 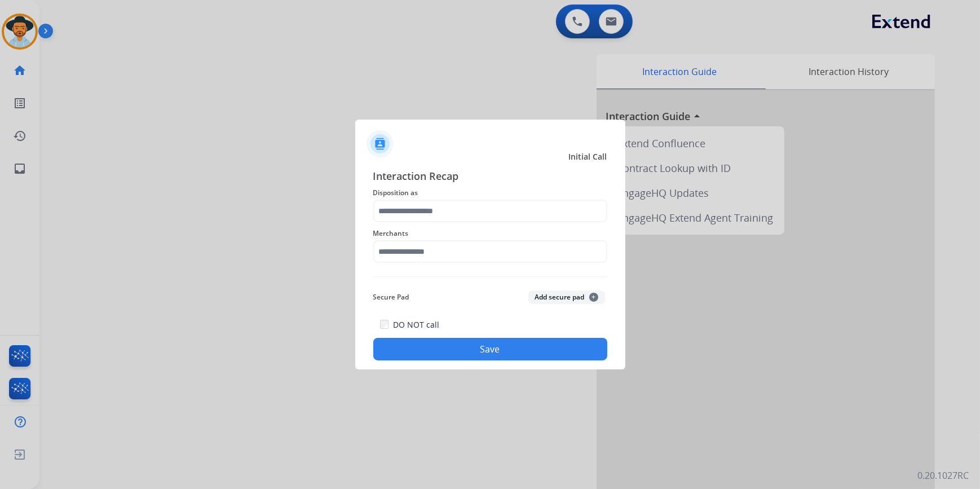 I want to click on span: Secure Pad, so click(x=392, y=297).